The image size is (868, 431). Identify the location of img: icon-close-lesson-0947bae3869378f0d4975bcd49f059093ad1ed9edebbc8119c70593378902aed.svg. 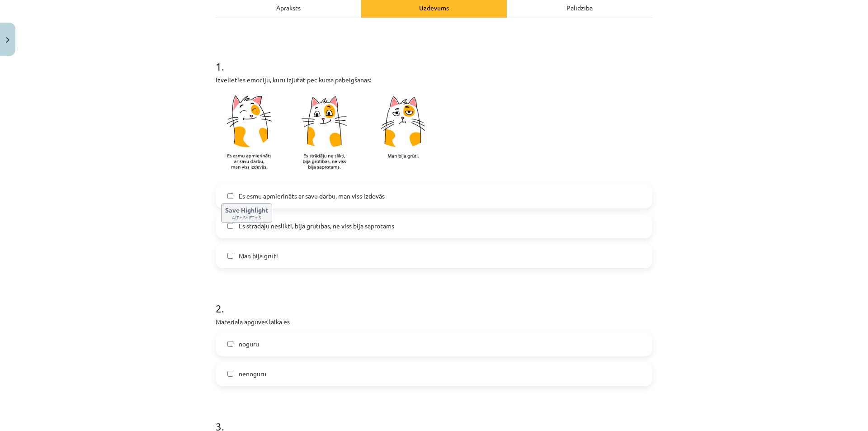
(8, 40).